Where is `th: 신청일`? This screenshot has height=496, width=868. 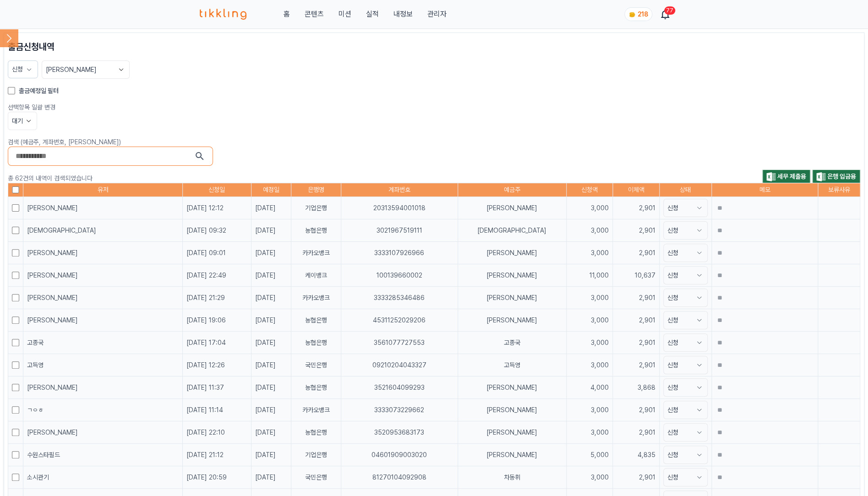
th: 신청일 is located at coordinates (216, 190).